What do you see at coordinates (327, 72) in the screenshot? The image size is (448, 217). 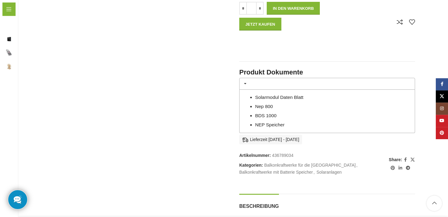 I see `h3: Produkt Dokumente` at bounding box center [327, 72].